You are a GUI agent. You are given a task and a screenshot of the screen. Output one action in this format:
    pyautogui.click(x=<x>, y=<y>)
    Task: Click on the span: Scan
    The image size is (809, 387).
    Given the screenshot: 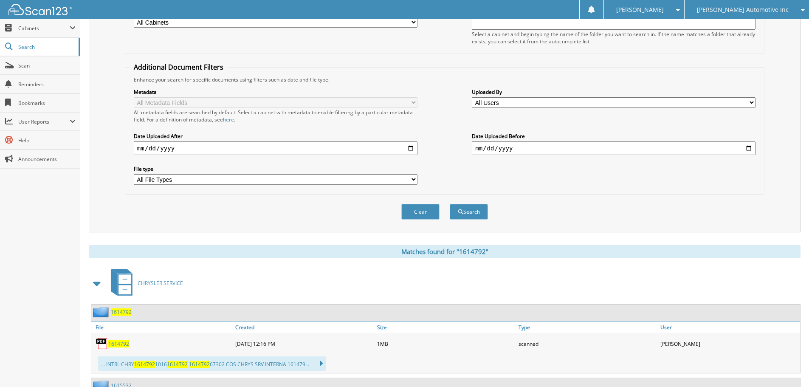 What is the action you would take?
    pyautogui.click(x=47, y=65)
    